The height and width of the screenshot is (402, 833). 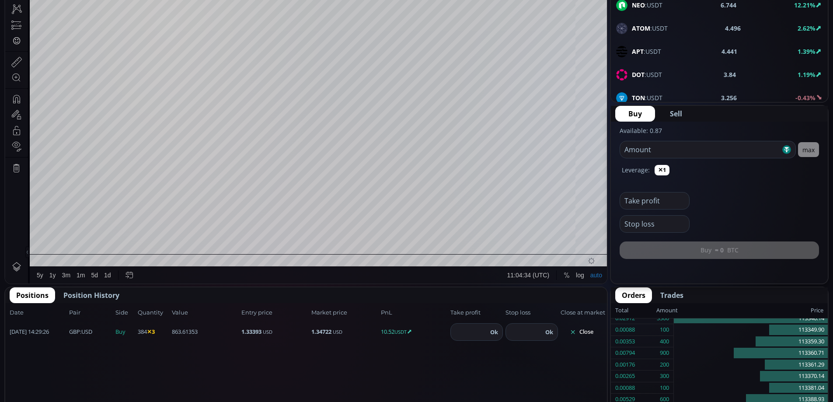 What do you see at coordinates (61, 355) in the screenshot?
I see `div: 3m` at bounding box center [61, 355].